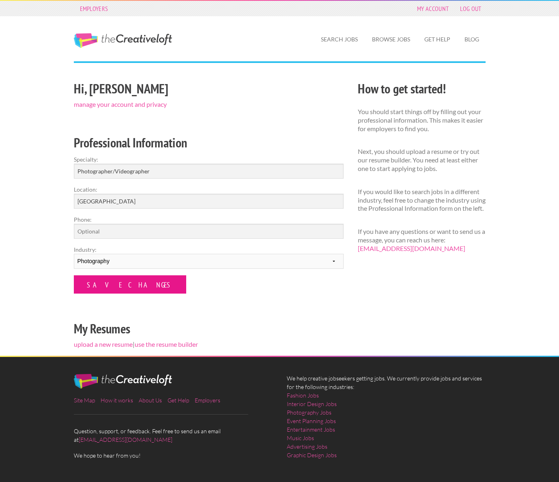 This screenshot has height=482, width=559. Describe the element at coordinates (173, 455) in the screenshot. I see `span: We hope to hear from you!` at that location.